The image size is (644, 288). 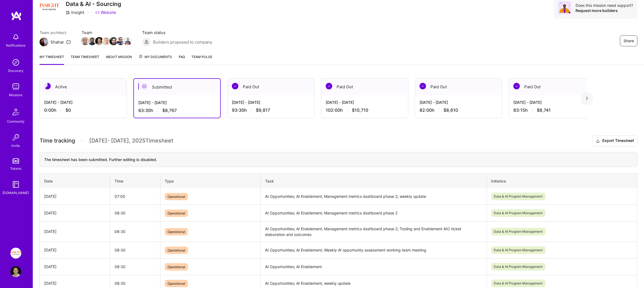 I want to click on span: Builders proposed to company, so click(x=183, y=42).